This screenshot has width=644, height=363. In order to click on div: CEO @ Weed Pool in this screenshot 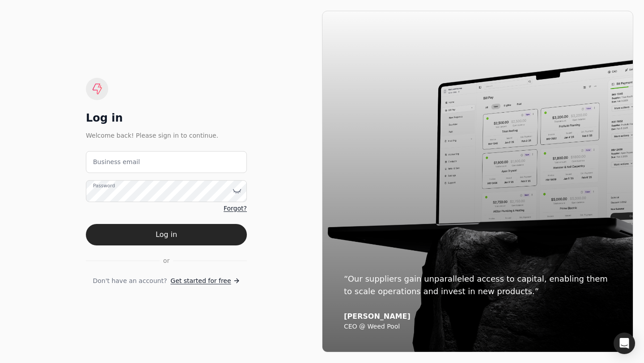, I will do `click(478, 327)`.